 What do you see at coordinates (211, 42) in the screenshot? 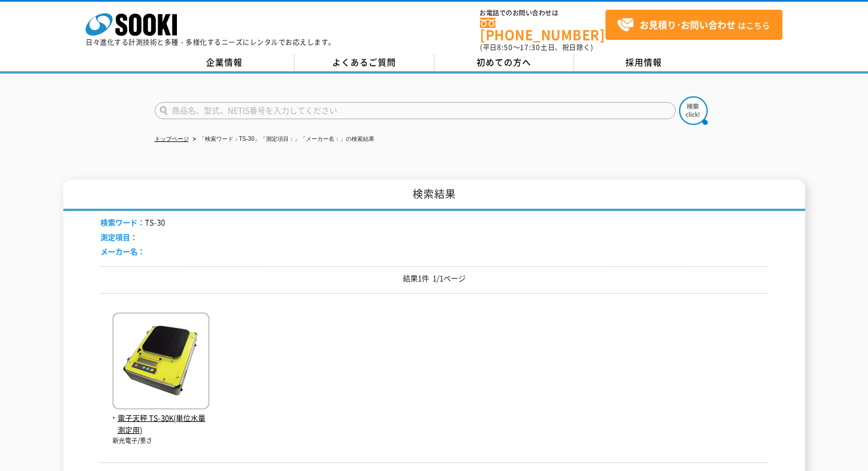
I see `p: 日々進化する計測技術と多種・多様化するニーズにレンタルでお応えします。` at bounding box center [211, 42].